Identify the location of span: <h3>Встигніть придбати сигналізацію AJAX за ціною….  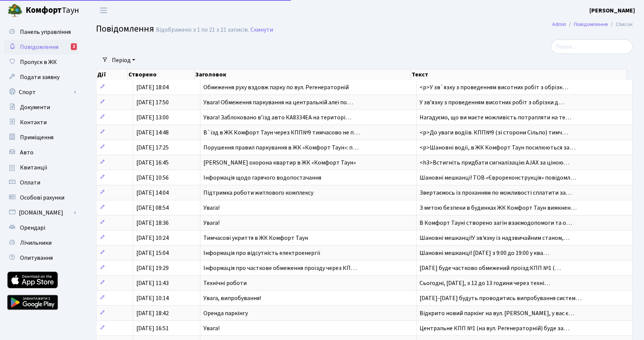
(494, 162).